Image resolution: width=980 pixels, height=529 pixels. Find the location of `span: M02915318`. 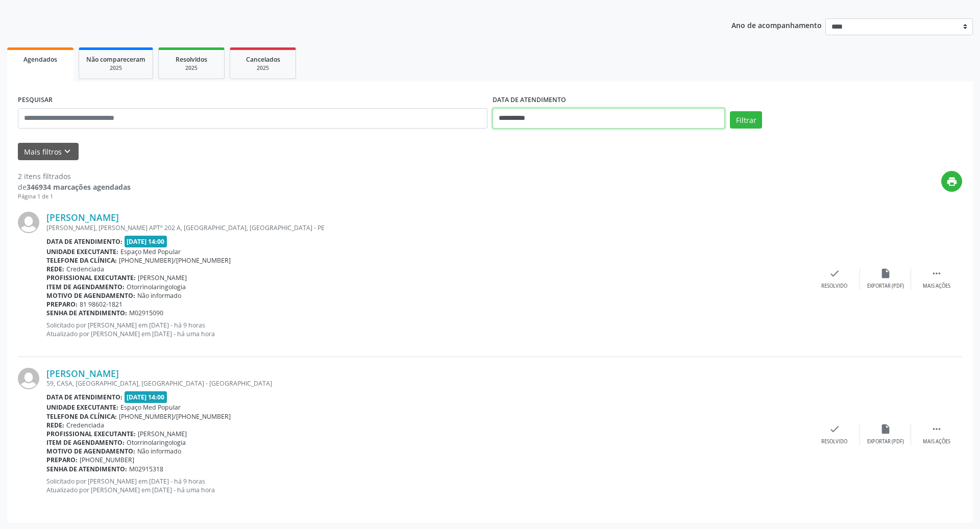

span: M02915318 is located at coordinates (146, 469).